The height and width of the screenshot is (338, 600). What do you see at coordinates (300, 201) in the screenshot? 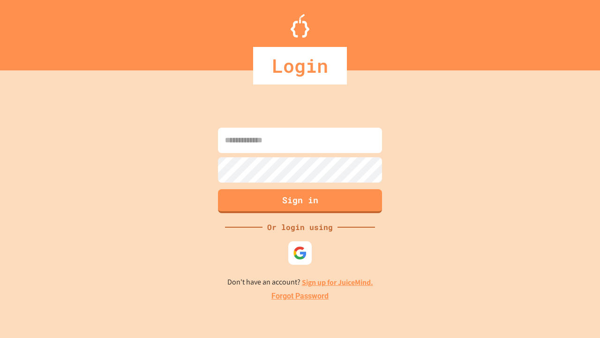
I see `button: Sign in` at bounding box center [300, 201].